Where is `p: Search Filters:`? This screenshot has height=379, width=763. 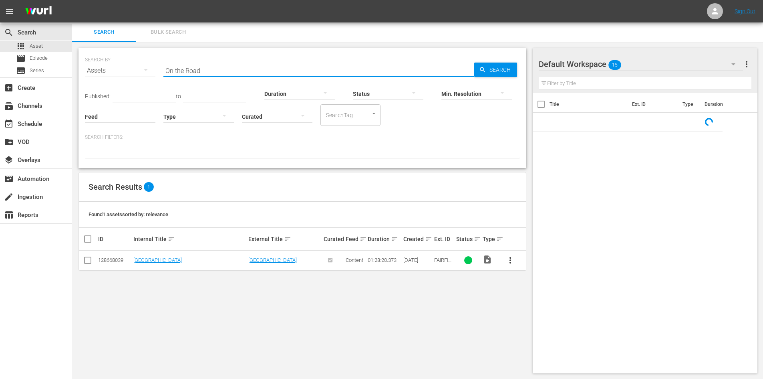
p: Search Filters: is located at coordinates (302, 137).